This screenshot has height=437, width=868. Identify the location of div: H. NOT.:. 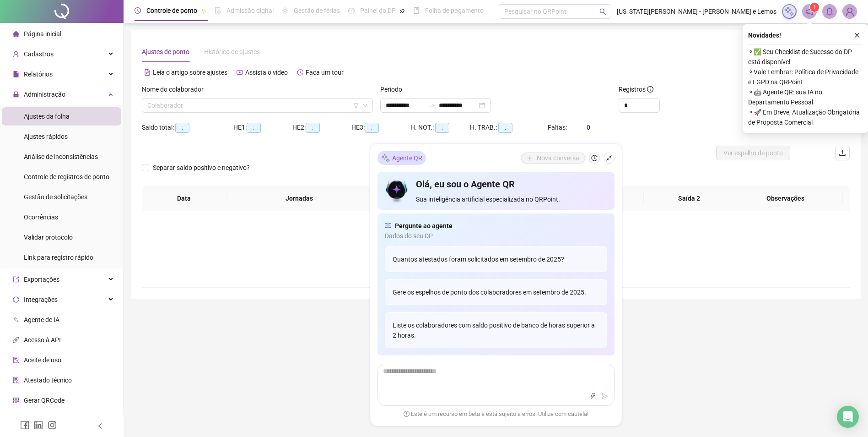
(440, 127).